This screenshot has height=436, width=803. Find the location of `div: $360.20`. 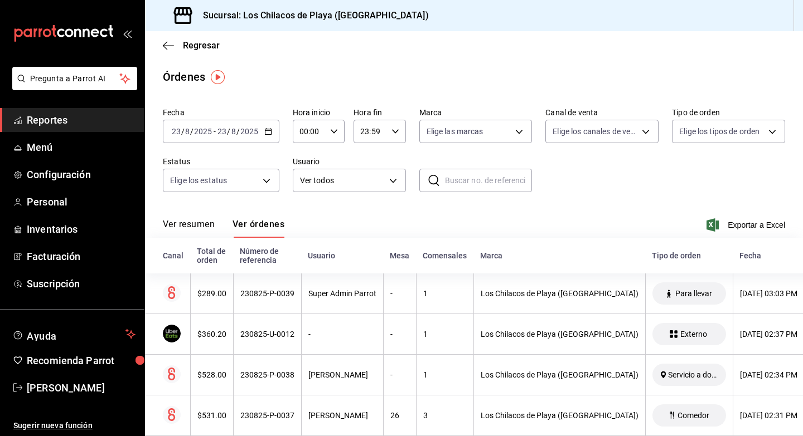

div: $360.20 is located at coordinates (212, 334).